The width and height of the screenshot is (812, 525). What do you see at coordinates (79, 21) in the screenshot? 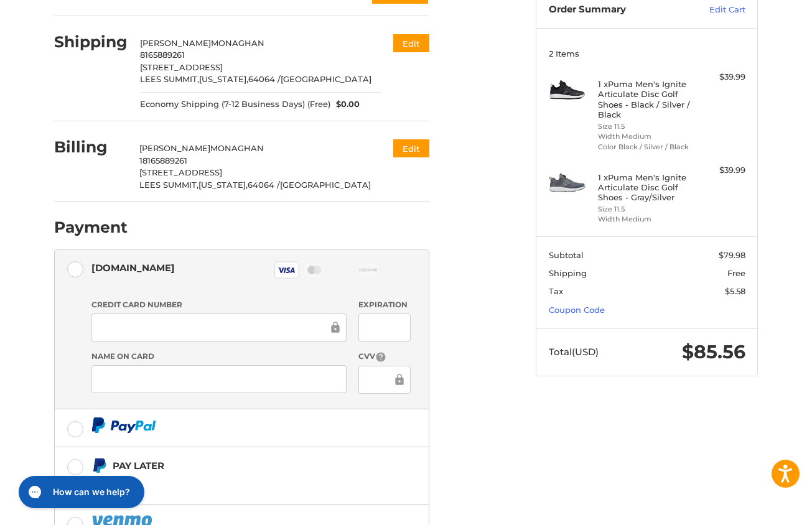
I see `h2: How can we help?` at bounding box center [79, 21].